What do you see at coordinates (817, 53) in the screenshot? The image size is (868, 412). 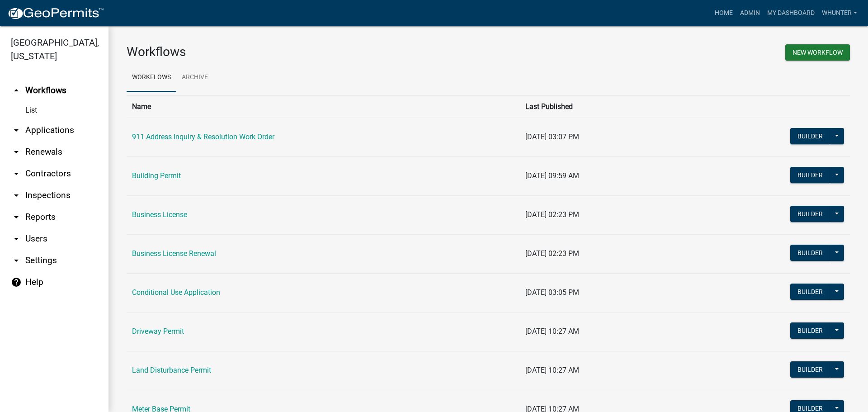 I see `button: New Workflow` at bounding box center [817, 53].